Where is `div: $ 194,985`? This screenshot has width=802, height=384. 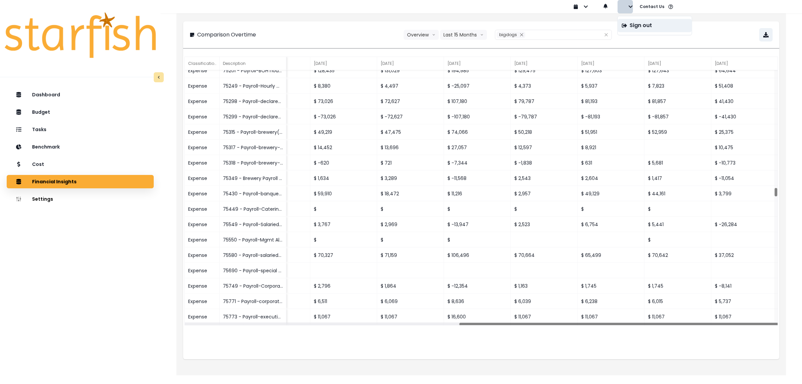 div: $ 194,985 is located at coordinates (478, 71).